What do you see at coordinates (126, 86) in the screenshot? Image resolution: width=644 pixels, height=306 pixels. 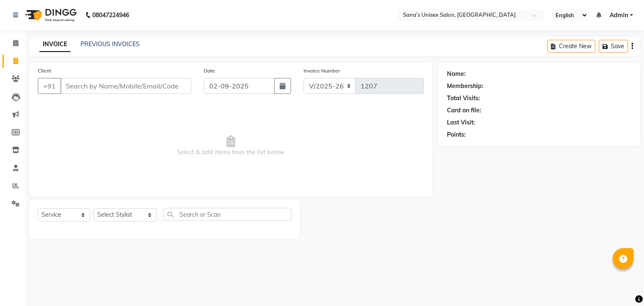 I see `input: Search by Name/Mobile/Email/Code` at bounding box center [126, 86].